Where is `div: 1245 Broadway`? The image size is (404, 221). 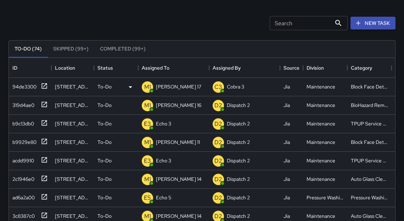
div: 1245 Broadway is located at coordinates (73, 216).